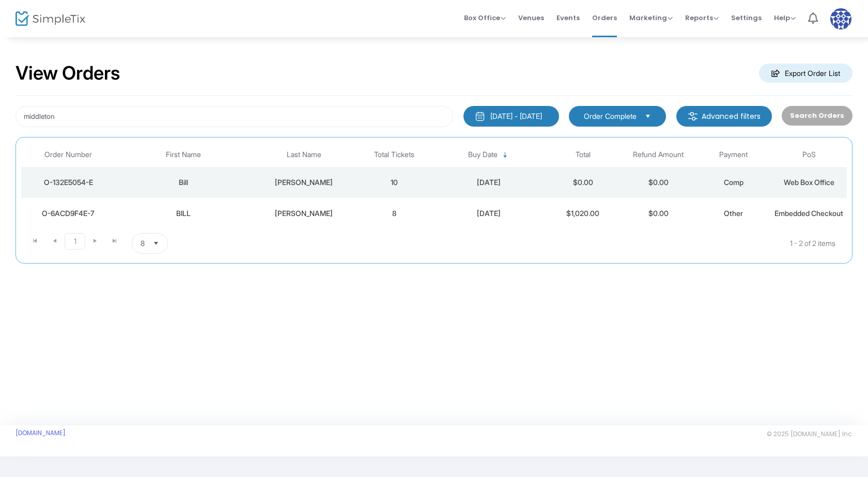 This screenshot has width=868, height=477. Describe the element at coordinates (394, 213) in the screenshot. I see `td: 8` at that location.